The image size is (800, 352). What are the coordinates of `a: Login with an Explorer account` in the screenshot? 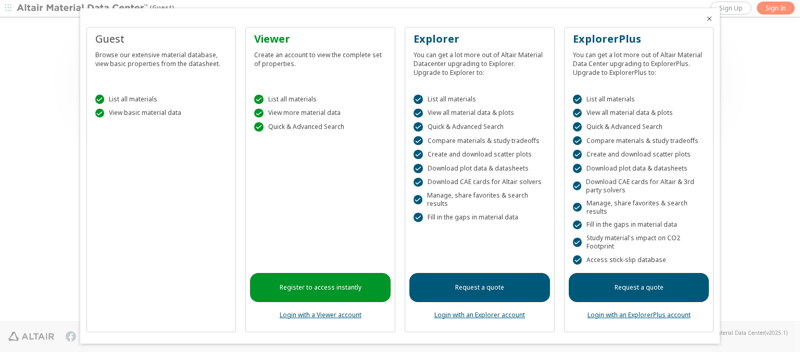 It's located at (479, 315).